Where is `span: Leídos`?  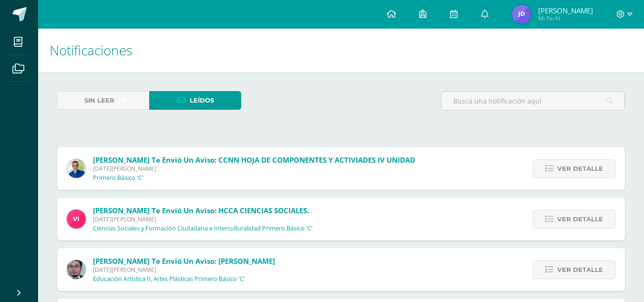 span: Leídos is located at coordinates (202, 100).